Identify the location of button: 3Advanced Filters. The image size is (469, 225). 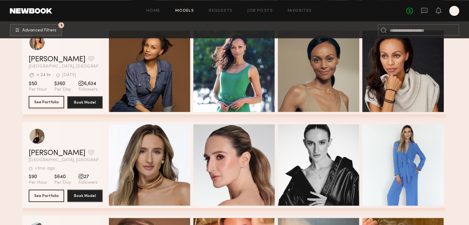
(36, 30).